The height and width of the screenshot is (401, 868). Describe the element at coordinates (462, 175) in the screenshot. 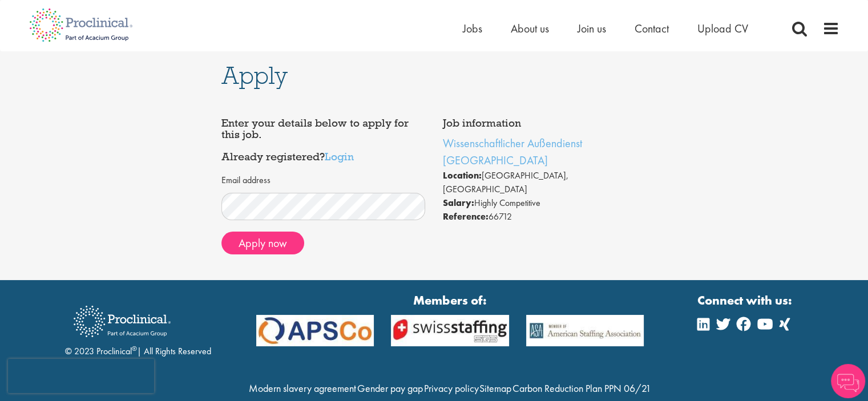

I see `strong: Location:` at that location.